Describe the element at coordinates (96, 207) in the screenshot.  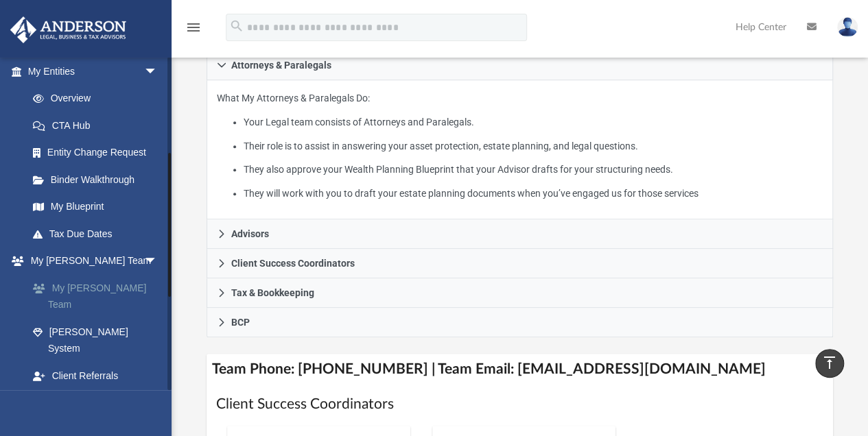
I see `a: My Blueprint` at that location.